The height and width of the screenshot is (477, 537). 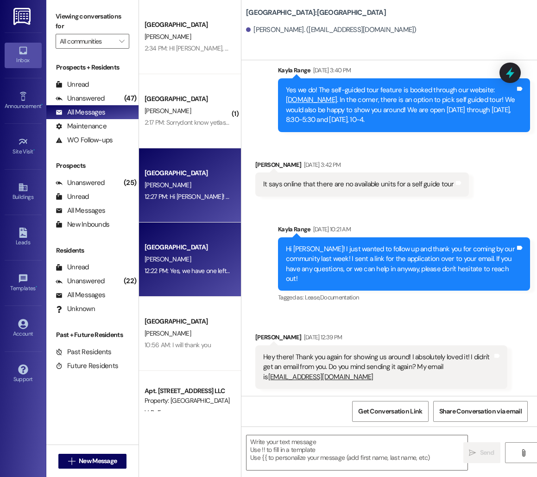 What do you see at coordinates (23, 192) in the screenshot?
I see `a: Buildings` at bounding box center [23, 192].